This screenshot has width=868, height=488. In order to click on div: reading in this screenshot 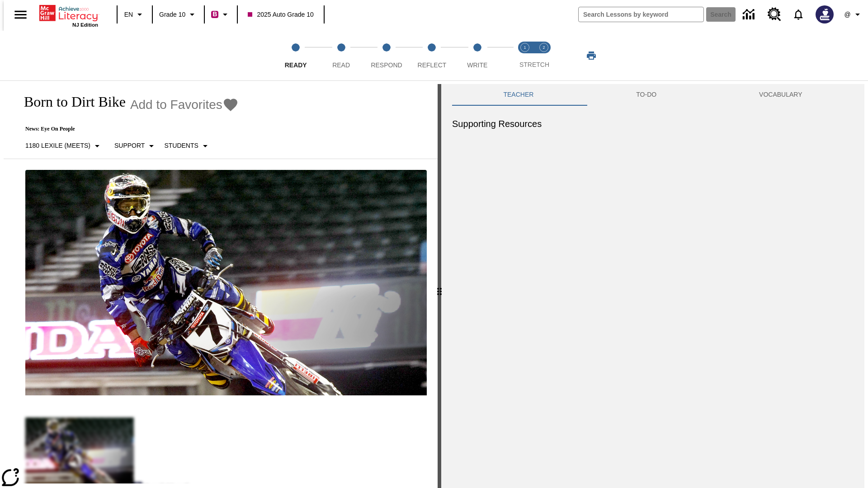, I will do `click(221, 284)`.